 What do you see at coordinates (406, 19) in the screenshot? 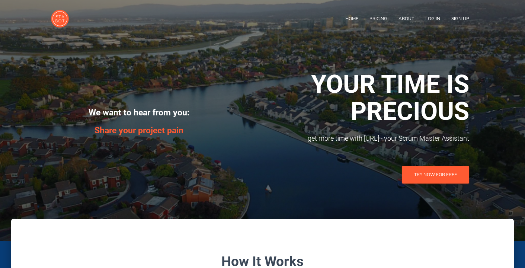
I see `a: About` at bounding box center [406, 19].